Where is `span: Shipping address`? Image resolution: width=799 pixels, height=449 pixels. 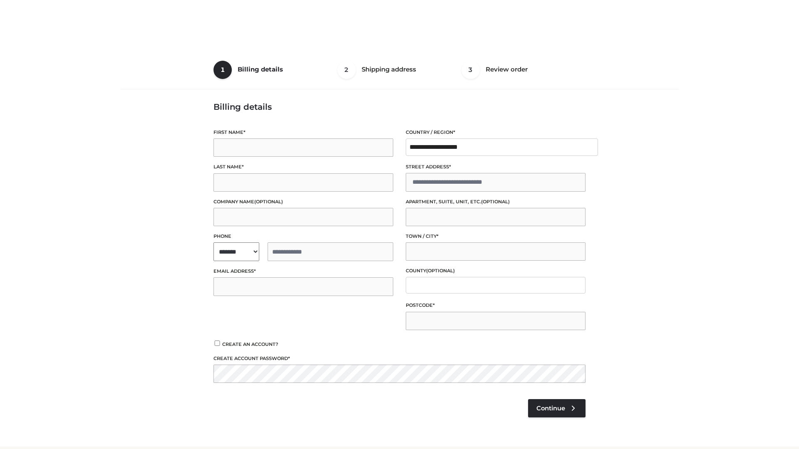 span: Shipping address is located at coordinates (388, 69).